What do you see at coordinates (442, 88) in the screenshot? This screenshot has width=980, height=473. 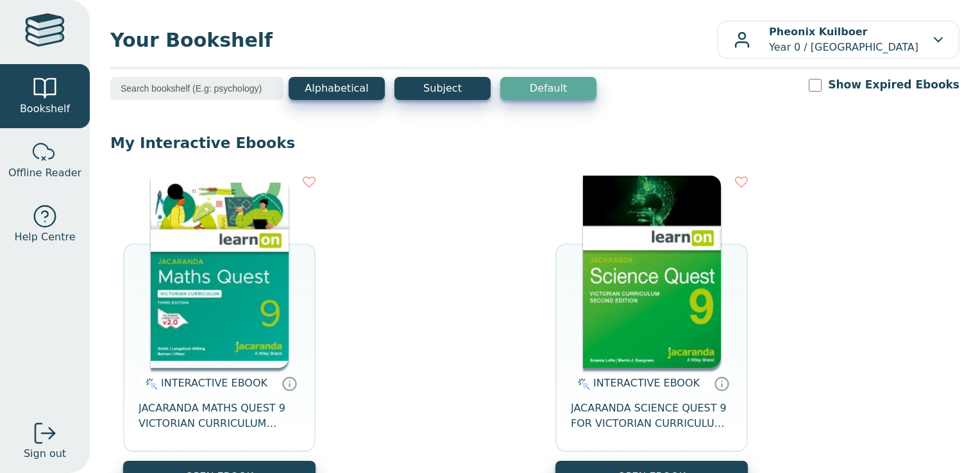 I see `button: Subject` at bounding box center [442, 88].